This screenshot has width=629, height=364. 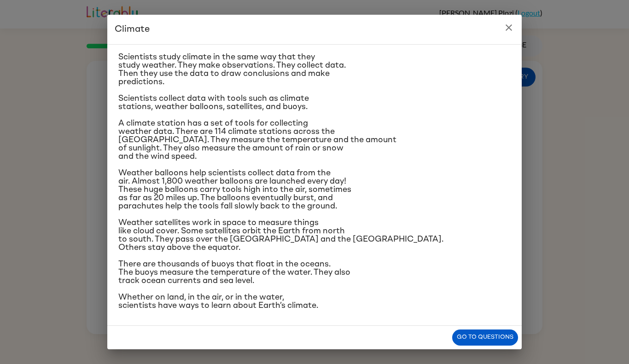 What do you see at coordinates (235, 190) in the screenshot?
I see `span: Weather balloons help scientists collect data from the air. Almost 1,800 weather balloons are lau...` at bounding box center [235, 190].